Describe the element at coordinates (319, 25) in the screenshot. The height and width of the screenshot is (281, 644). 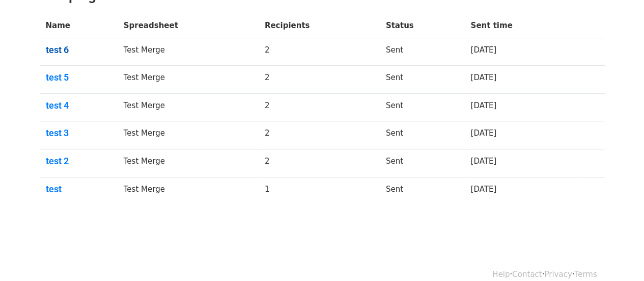
I see `th: Recipients` at that location.